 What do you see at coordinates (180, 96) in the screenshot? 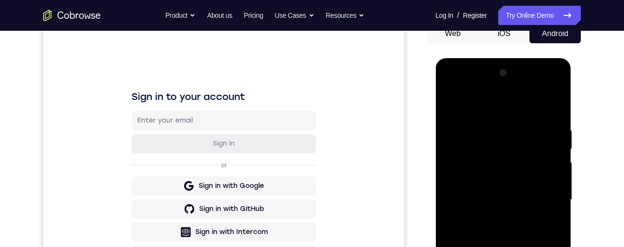
I see `input: Enter your email` at bounding box center [180, 96].